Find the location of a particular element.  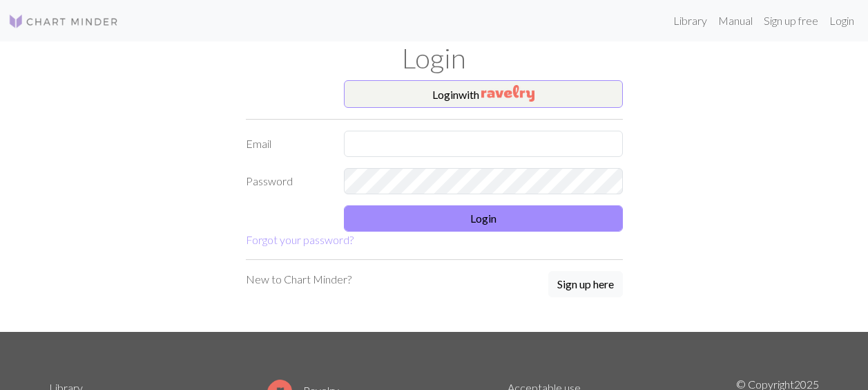

label: Password is located at coordinates (286, 181).